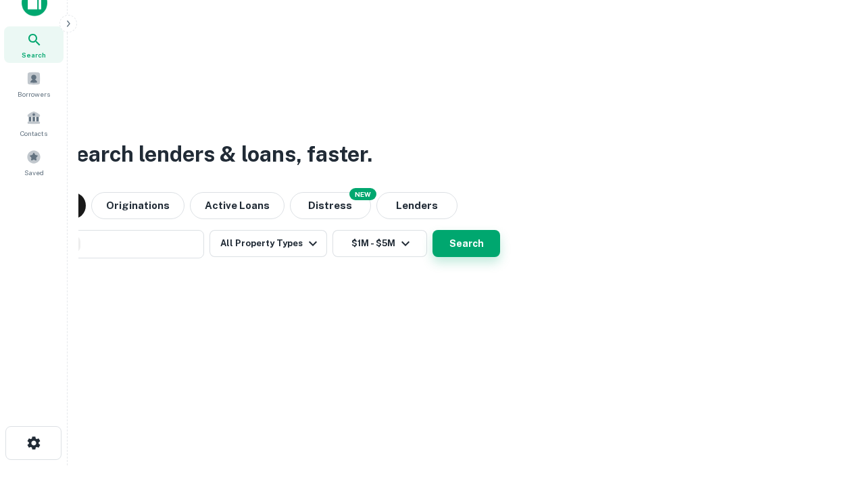 The image size is (865, 487). What do you see at coordinates (34, 162) in the screenshot?
I see `a: Saved` at bounding box center [34, 162].